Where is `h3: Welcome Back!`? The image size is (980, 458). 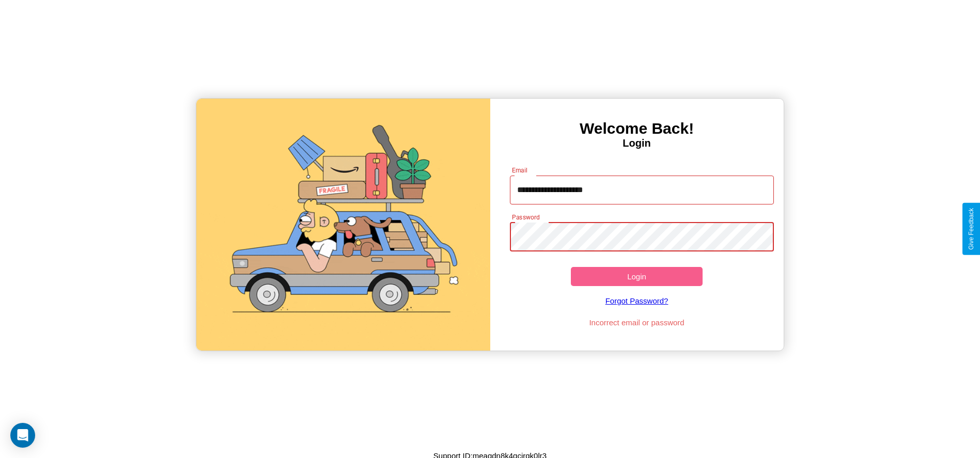
h3: Welcome Back! is located at coordinates (637, 128).